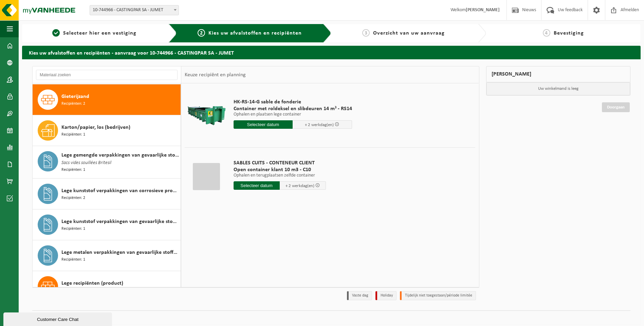 This screenshot has height=326, width=644. I want to click on p: Ophalen en terugplaatsen zelfde container, so click(280, 176).